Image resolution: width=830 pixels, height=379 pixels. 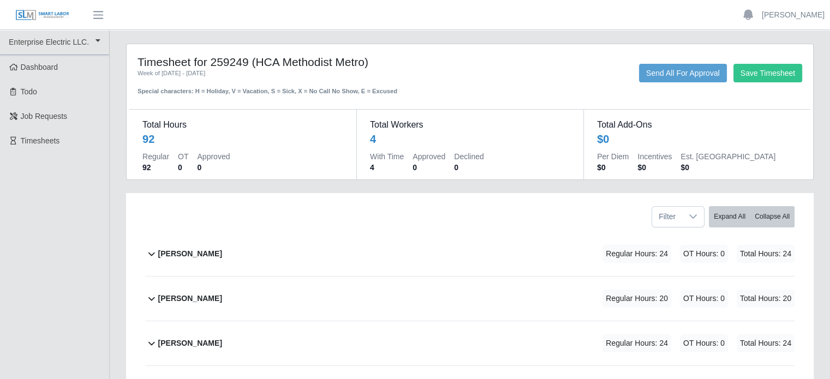 What do you see at coordinates (696, 125) in the screenshot?
I see `dt: Total Add-Ons` at bounding box center [696, 125].